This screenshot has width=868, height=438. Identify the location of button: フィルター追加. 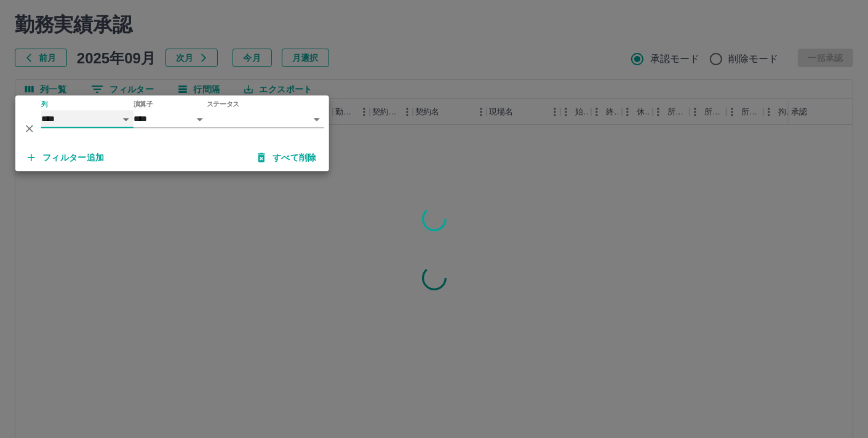
(66, 158).